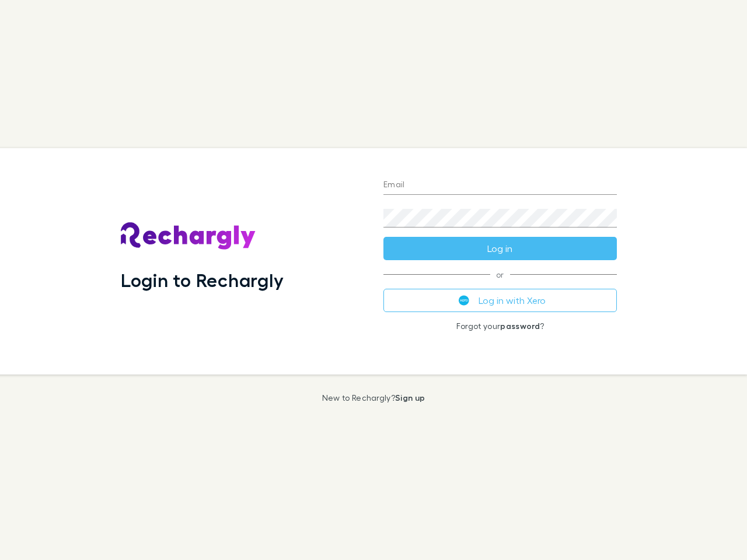 Image resolution: width=747 pixels, height=560 pixels. I want to click on span: or, so click(501, 274).